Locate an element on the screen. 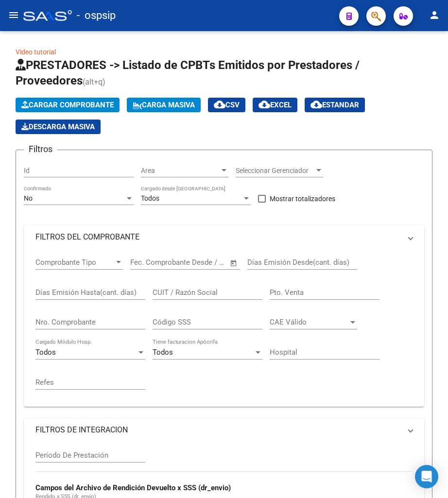 The image size is (448, 498). span: - ospsip is located at coordinates (96, 15).